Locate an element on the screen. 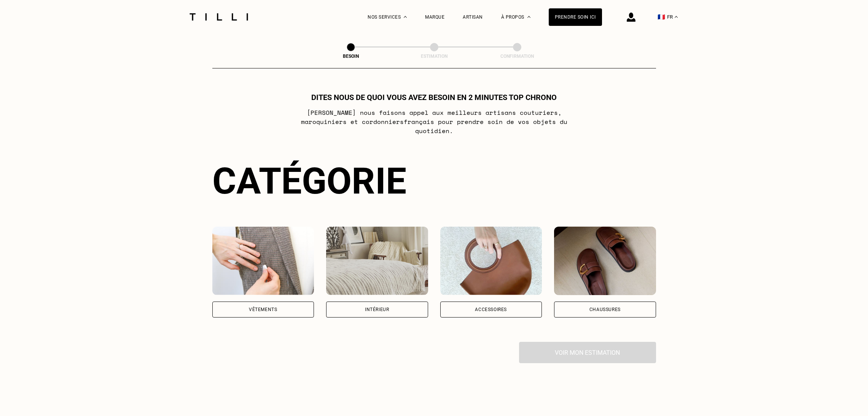 The width and height of the screenshot is (868, 416). div: Vêtements is located at coordinates (263, 310).